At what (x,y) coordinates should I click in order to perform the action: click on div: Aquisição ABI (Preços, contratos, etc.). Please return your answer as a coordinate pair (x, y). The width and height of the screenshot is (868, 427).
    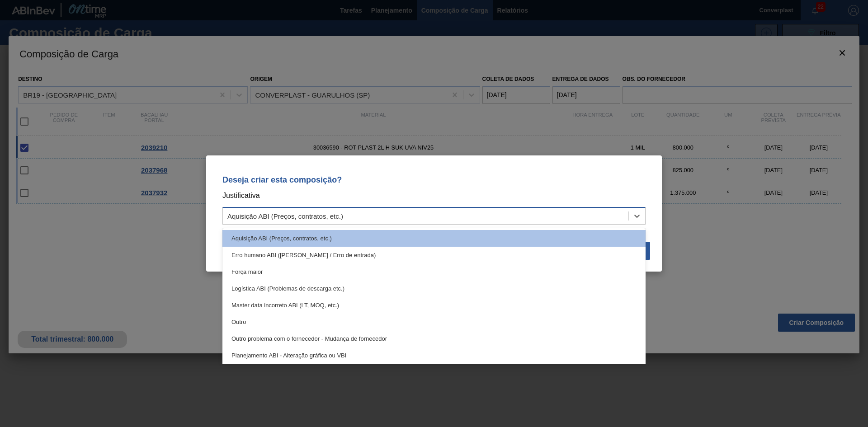
    Looking at the image, I should click on (434, 238).